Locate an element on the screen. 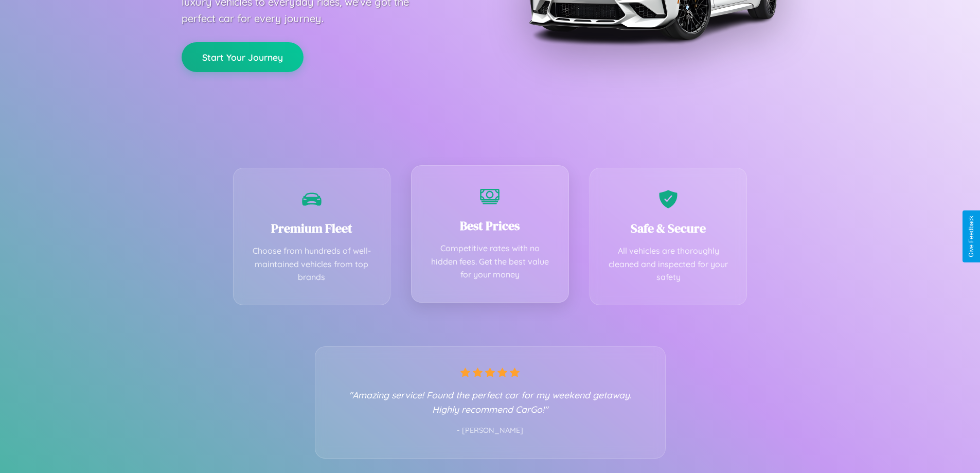 The width and height of the screenshot is (980, 473). p: "Amazing service! Found the perfect car for my weekend getaway. Highly recommend CarGo!" is located at coordinates (490, 402).